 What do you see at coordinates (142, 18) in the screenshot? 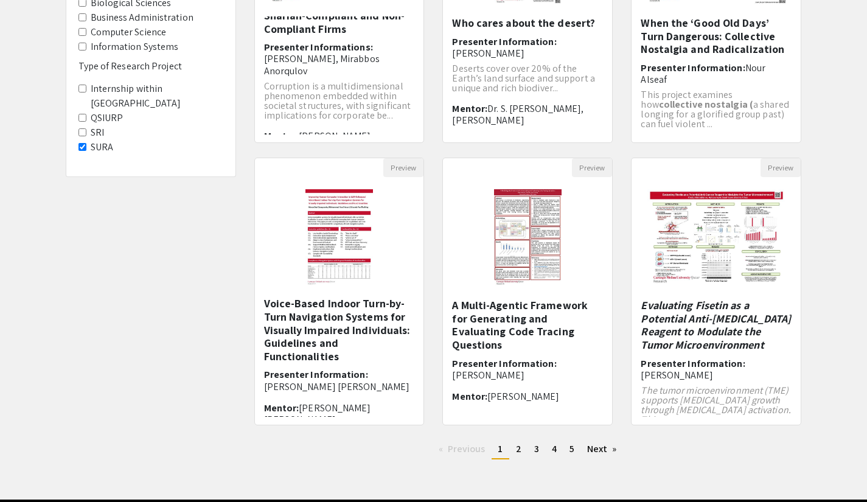
I see `label: Business Administration` at bounding box center [142, 18].